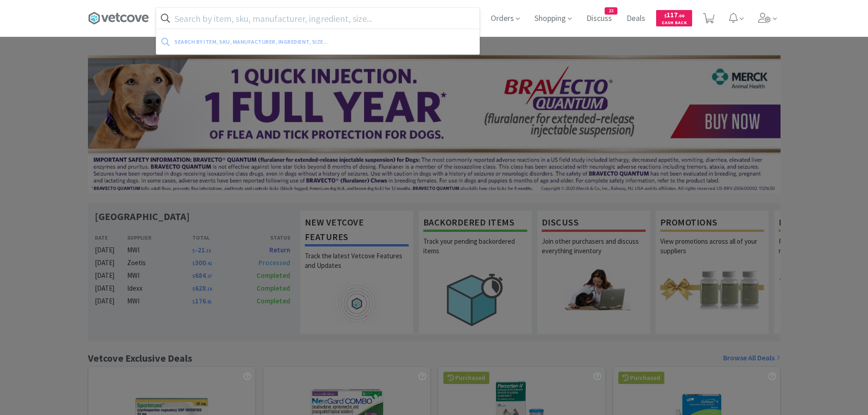 This screenshot has width=868, height=415. Describe the element at coordinates (636, 19) in the screenshot. I see `a: Deals` at that location.